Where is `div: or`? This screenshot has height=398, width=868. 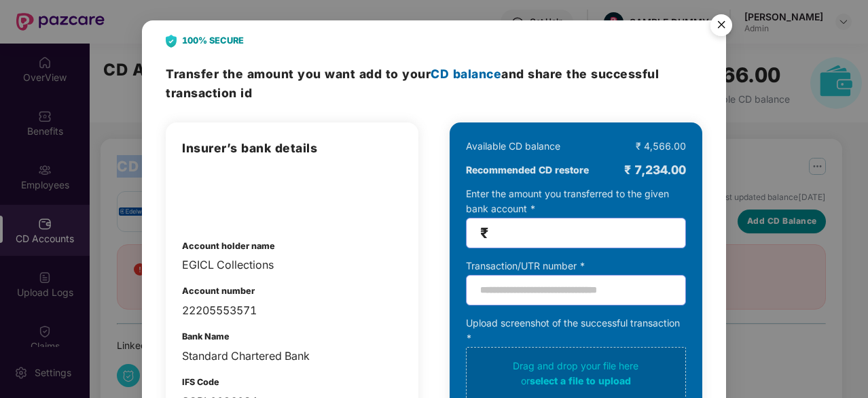
div: or is located at coordinates (576, 381).